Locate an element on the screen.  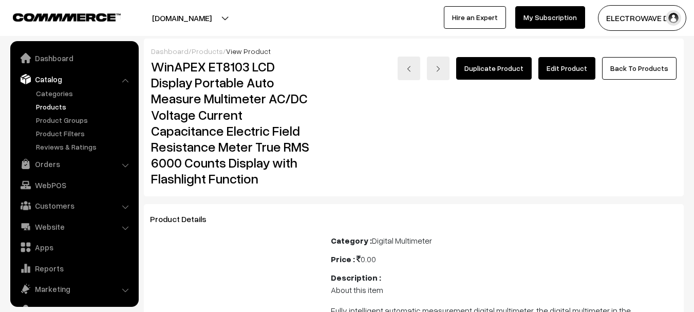
a: Catalog is located at coordinates (74, 79).